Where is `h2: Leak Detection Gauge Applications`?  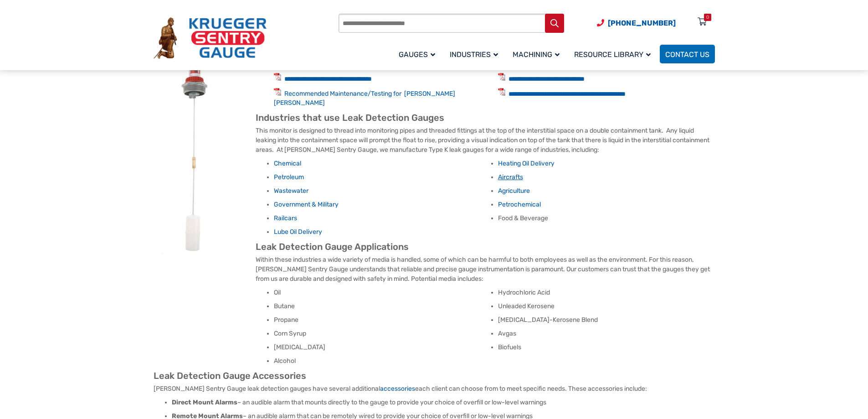 h2: Leak Detection Gauge Applications is located at coordinates (434, 247).